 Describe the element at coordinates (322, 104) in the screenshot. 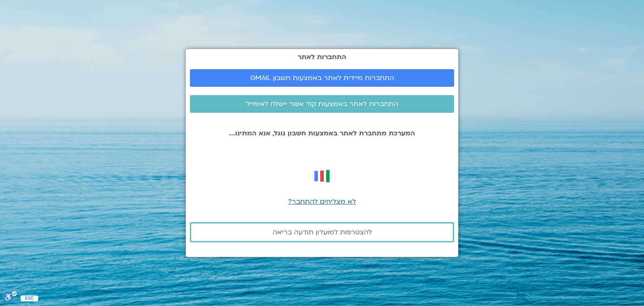

I see `span: התחברות לאתר באמצעות קוד אשר יישלח לאימייל` at that location.